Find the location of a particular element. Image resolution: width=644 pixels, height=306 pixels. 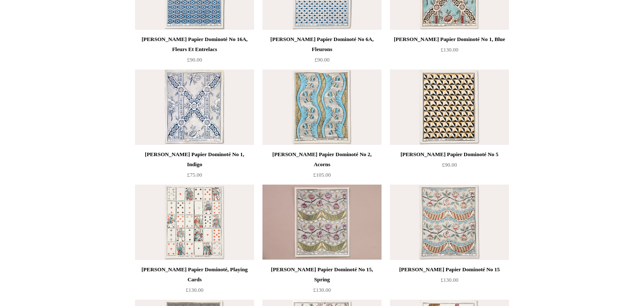

img: Antoinette Poisson Papier Dominoté No 5 is located at coordinates (450, 107).